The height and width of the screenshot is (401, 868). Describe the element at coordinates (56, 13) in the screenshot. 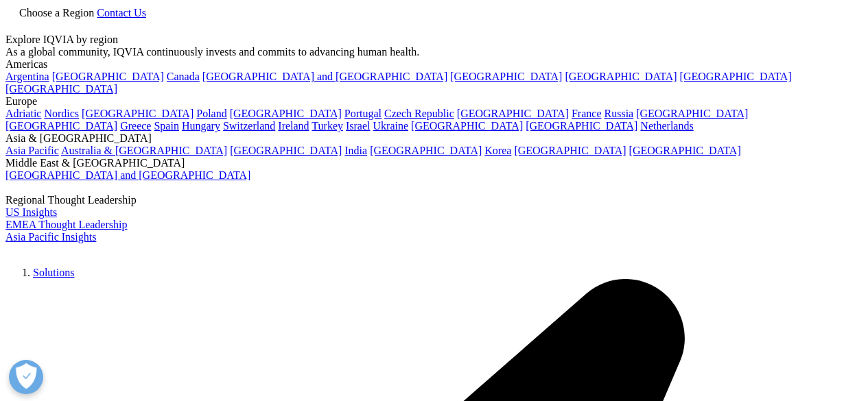

I see `span: Choose a Region` at that location.